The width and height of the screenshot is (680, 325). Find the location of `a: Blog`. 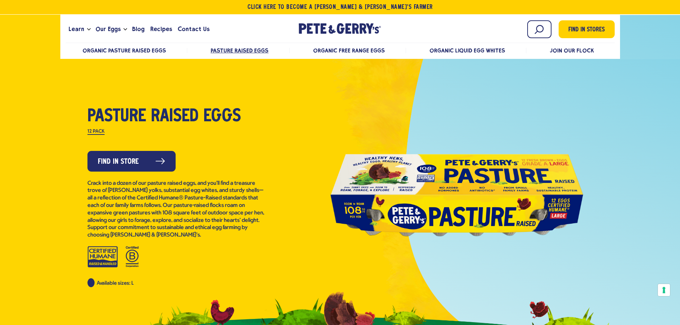

a: Blog is located at coordinates (138, 29).